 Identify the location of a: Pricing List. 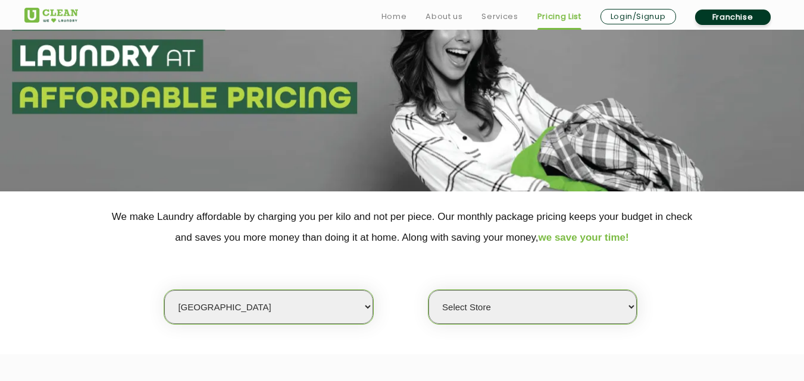
(559, 17).